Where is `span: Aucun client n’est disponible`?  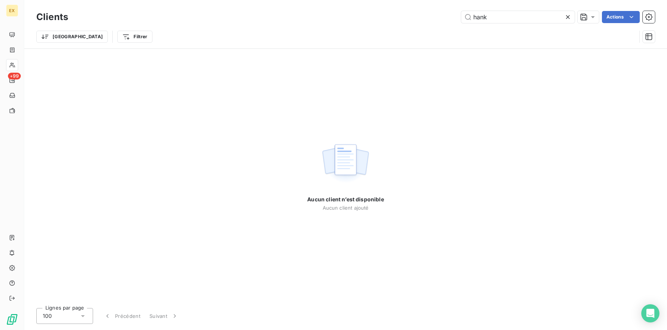
span: Aucun client n’est disponible is located at coordinates (346, 200).